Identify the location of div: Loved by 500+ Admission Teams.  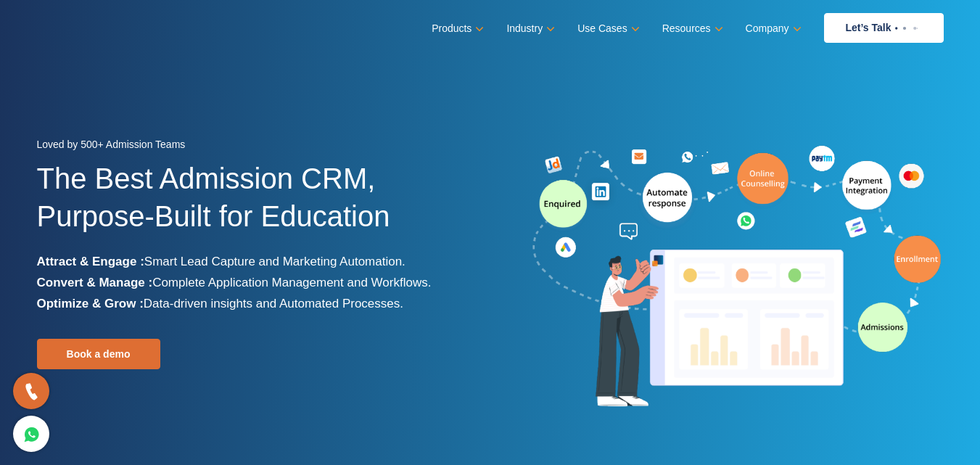
(258, 147).